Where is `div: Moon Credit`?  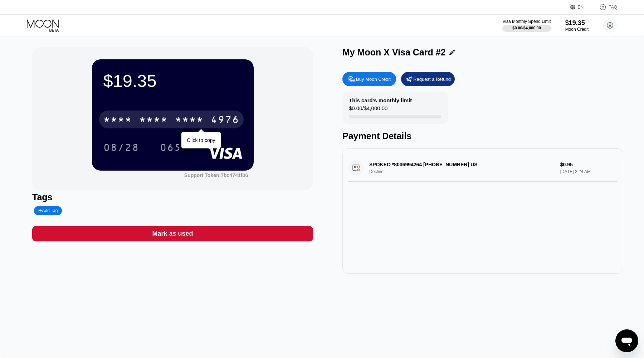 div: Moon Credit is located at coordinates (576, 29).